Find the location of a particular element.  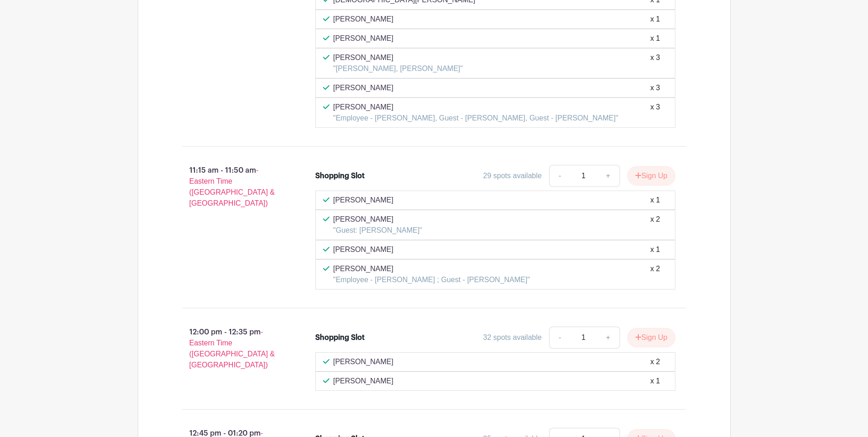

p: 11:15 am - 11:50 am is located at coordinates (234, 187).